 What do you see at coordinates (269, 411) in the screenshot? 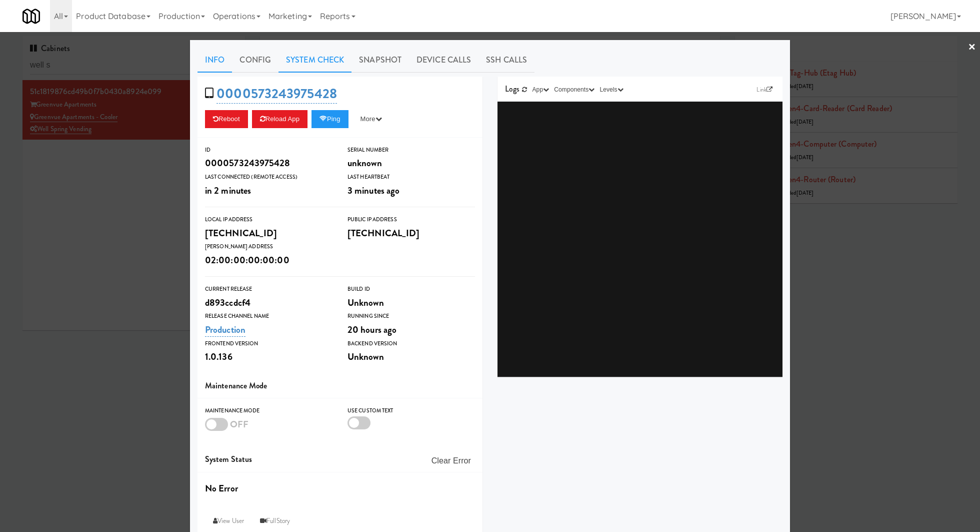
I see `div: Maintenance Mode` at bounding box center [269, 411].